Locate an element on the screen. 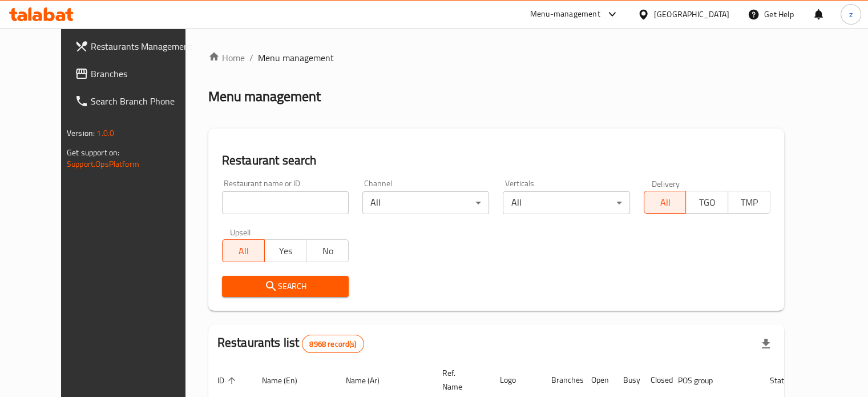  span: Yes is located at coordinates (286, 251).